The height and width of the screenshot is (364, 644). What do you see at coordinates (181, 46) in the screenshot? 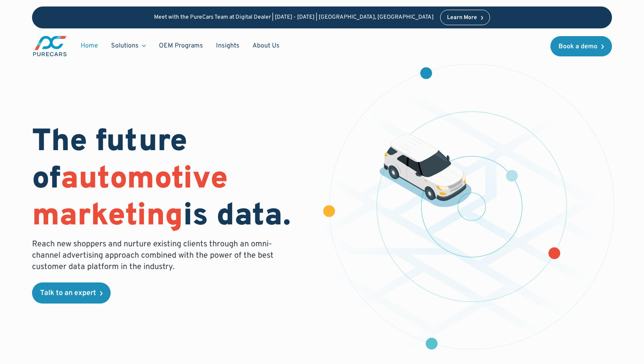
I see `a: OEM Programs` at bounding box center [181, 46].